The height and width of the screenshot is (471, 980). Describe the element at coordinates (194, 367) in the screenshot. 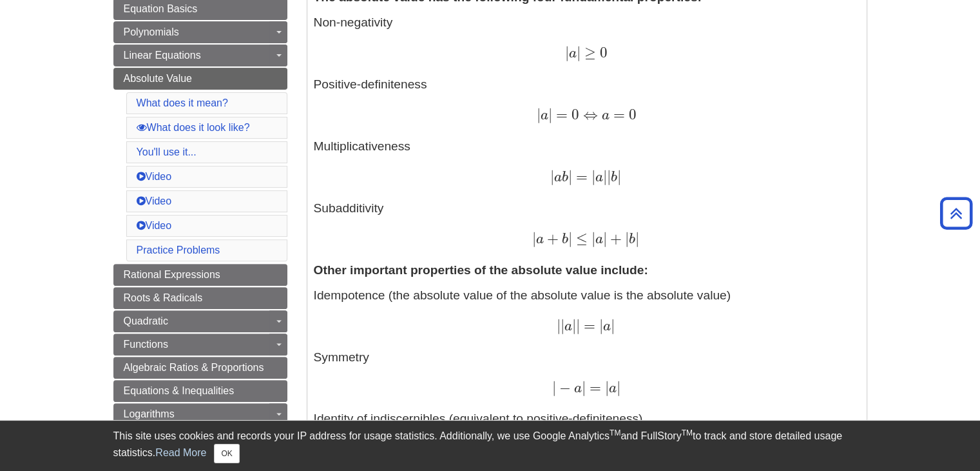

I see `span: Algebraic Ratios & Proportions` at that location.